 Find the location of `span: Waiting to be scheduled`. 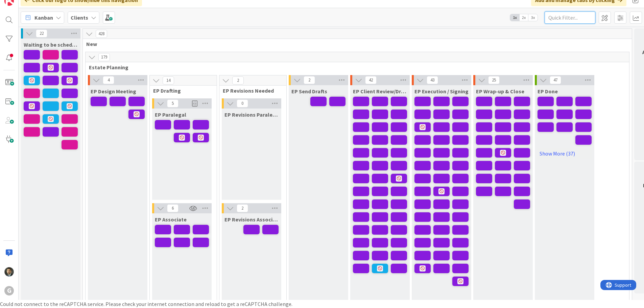

span: Waiting to be scheduled is located at coordinates (50, 45).